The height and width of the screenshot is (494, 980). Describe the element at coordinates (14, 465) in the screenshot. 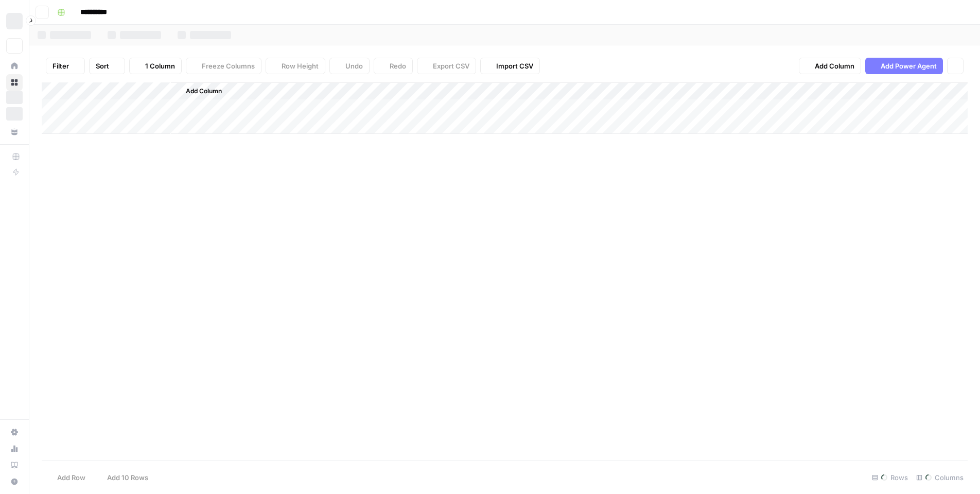

I see `a: Learning Hub` at that location.